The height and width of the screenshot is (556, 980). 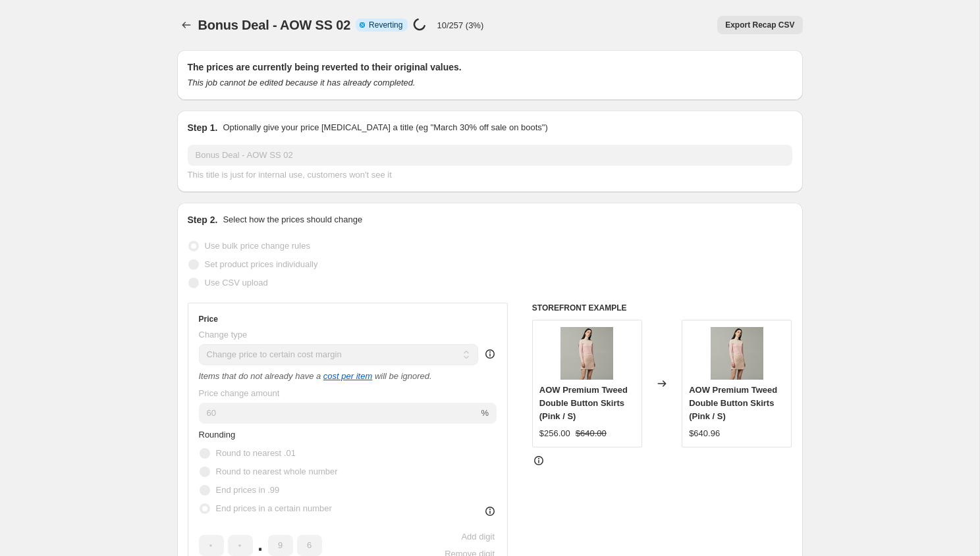 I want to click on input: 30% off holiday sale, so click(x=490, y=156).